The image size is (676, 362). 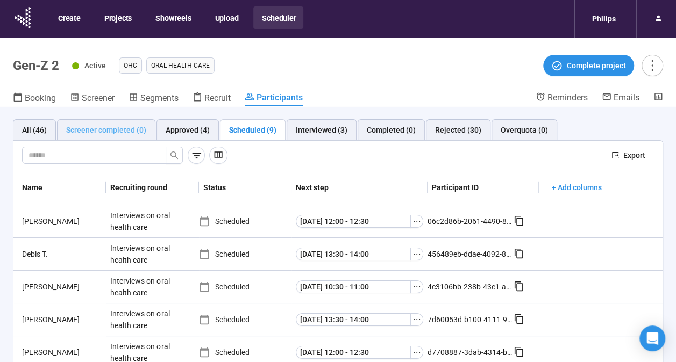 I want to click on span: Emails, so click(x=626, y=97).